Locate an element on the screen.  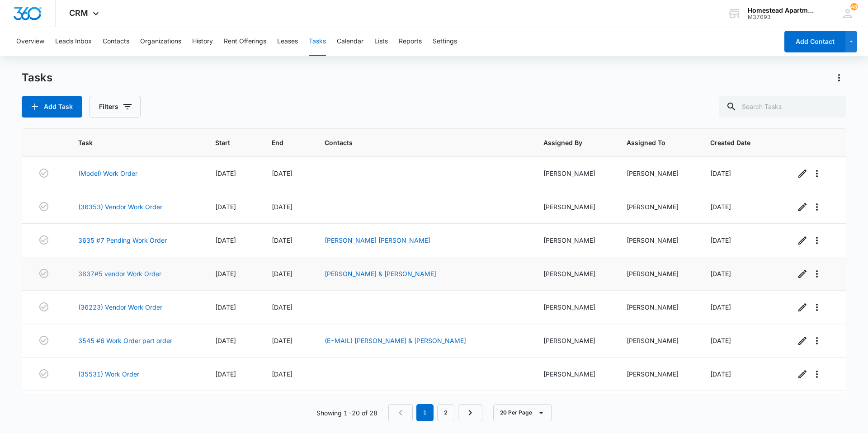
span: Assigned By is located at coordinates (568, 142).